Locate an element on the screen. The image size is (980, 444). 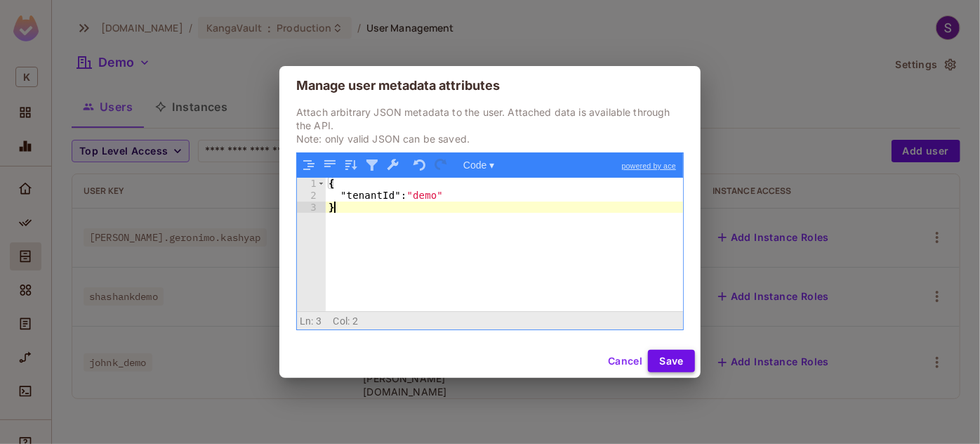
button: Compact JSON data, remove all whitespaces (Ctrl+Shift+I) is located at coordinates (330, 165).